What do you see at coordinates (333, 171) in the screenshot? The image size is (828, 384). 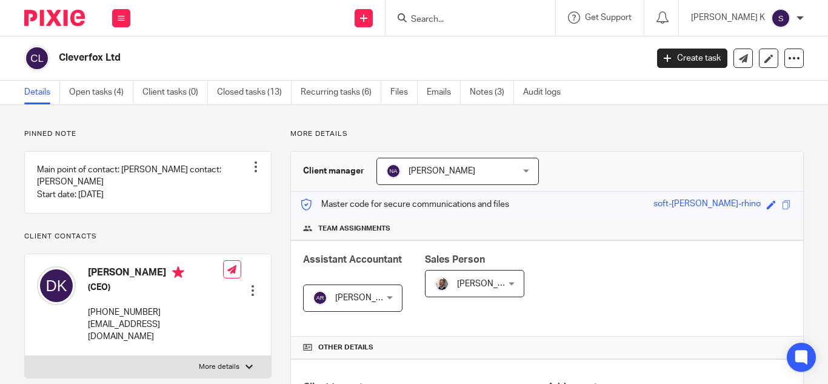 I see `h3: Client manager` at bounding box center [333, 171].